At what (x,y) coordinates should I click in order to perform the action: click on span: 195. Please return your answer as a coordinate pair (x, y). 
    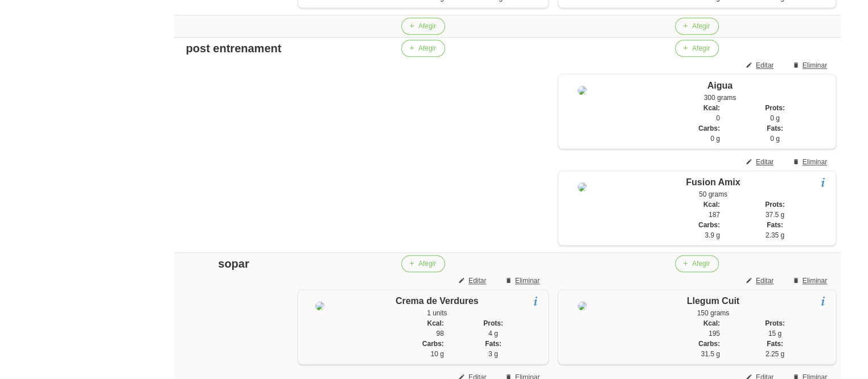
    Looking at the image, I should click on (715, 334).